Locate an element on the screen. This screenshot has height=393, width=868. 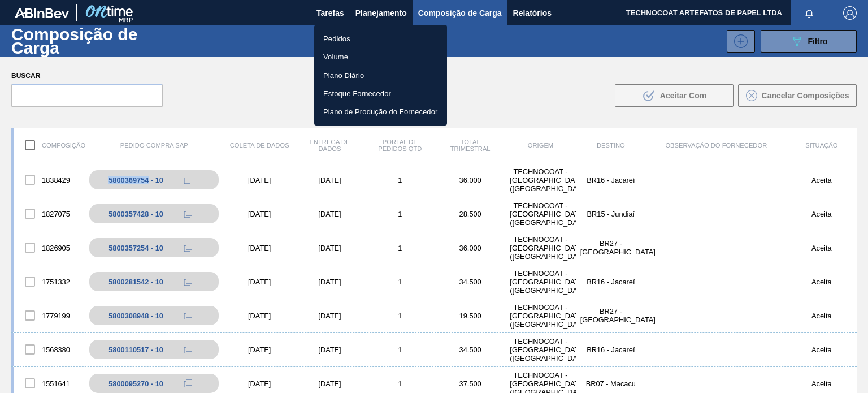
a: Plano de Produção do Fornecedor is located at coordinates (380, 111).